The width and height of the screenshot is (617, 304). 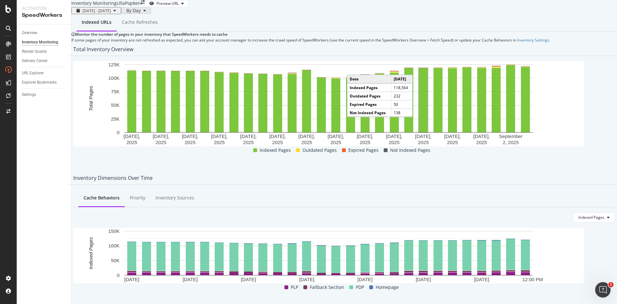 What do you see at coordinates (594, 217) in the screenshot?
I see `button: Indexed Pages` at bounding box center [594, 217].